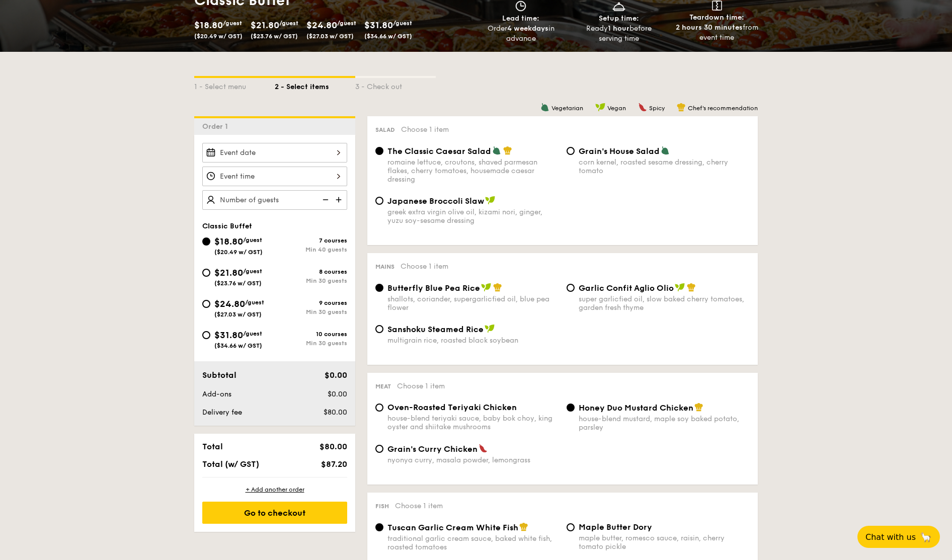 The width and height of the screenshot is (952, 560). Describe the element at coordinates (212, 446) in the screenshot. I see `span: Total` at that location.